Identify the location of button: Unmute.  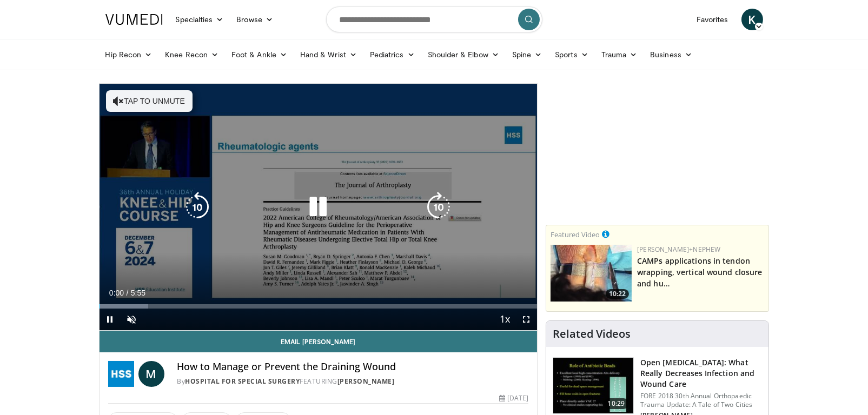
(132, 320).